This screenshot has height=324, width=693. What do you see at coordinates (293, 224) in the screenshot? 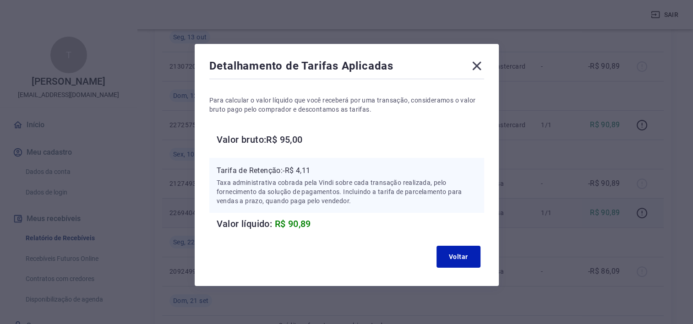
I see `span: R$ 90,89` at bounding box center [293, 224].